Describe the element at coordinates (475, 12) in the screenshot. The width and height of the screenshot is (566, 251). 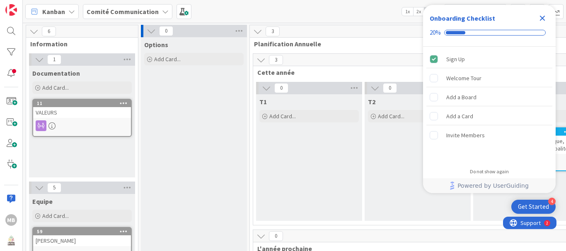
I see `input: Quick Filter...` at that location.